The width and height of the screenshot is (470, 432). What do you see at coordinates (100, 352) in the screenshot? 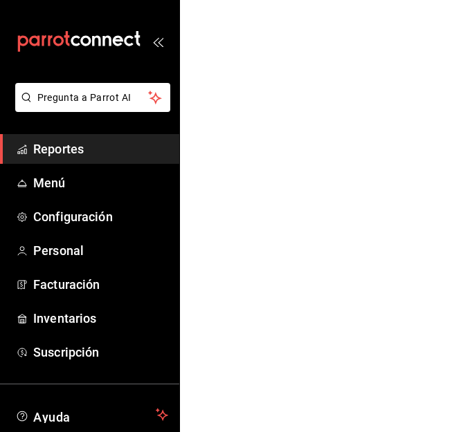
I see `span: Suscripción` at bounding box center [100, 352].